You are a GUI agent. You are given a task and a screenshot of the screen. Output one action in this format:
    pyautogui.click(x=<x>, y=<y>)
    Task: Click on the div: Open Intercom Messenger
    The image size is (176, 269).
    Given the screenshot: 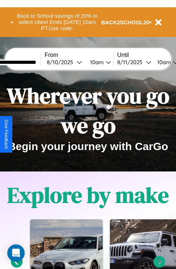 What is the action you would take?
    pyautogui.click(x=16, y=253)
    